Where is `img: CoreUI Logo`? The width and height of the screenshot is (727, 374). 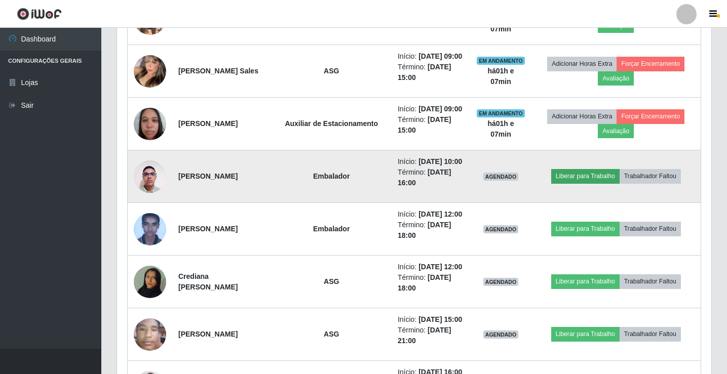
img: CoreUI Logo is located at coordinates (39, 14).